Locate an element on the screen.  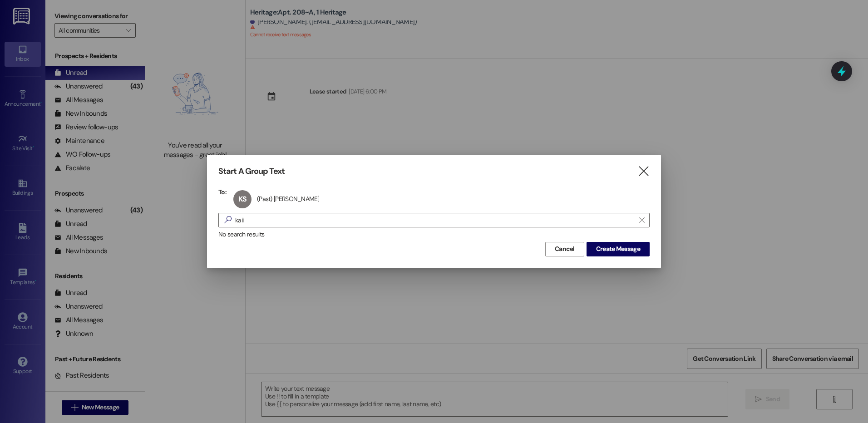
button: Clear text is located at coordinates (642, 220).